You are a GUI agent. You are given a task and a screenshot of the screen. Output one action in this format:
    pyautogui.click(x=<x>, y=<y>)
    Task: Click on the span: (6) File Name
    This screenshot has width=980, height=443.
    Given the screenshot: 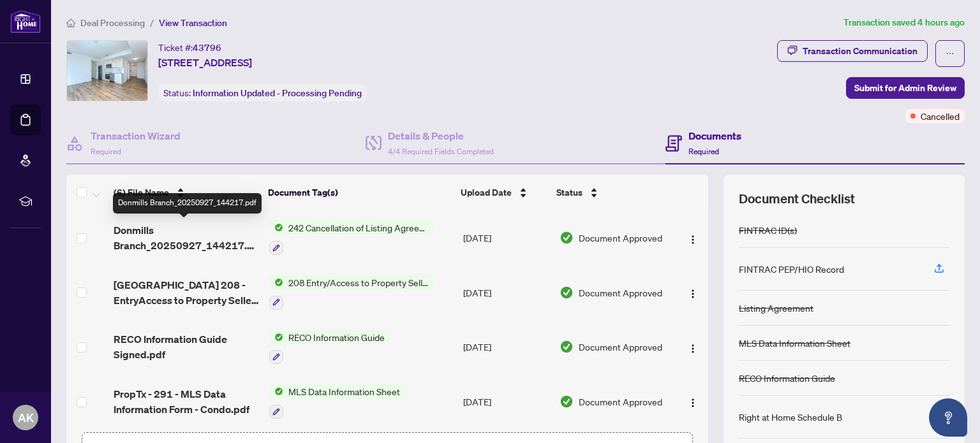 What is the action you would take?
    pyautogui.click(x=141, y=193)
    